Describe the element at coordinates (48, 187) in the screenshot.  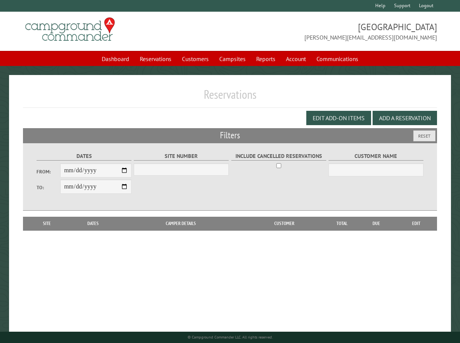
I see `label: To:` at that location.